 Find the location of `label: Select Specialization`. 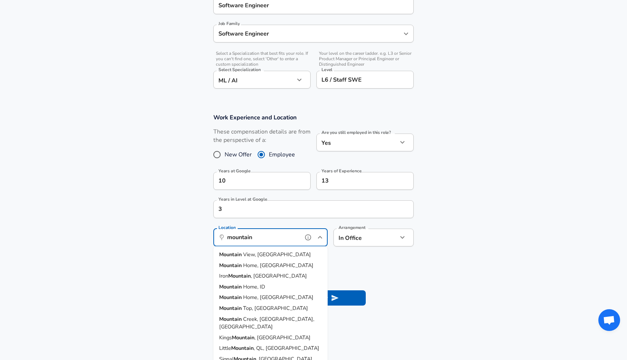

label: Select Specialization is located at coordinates (239, 70).